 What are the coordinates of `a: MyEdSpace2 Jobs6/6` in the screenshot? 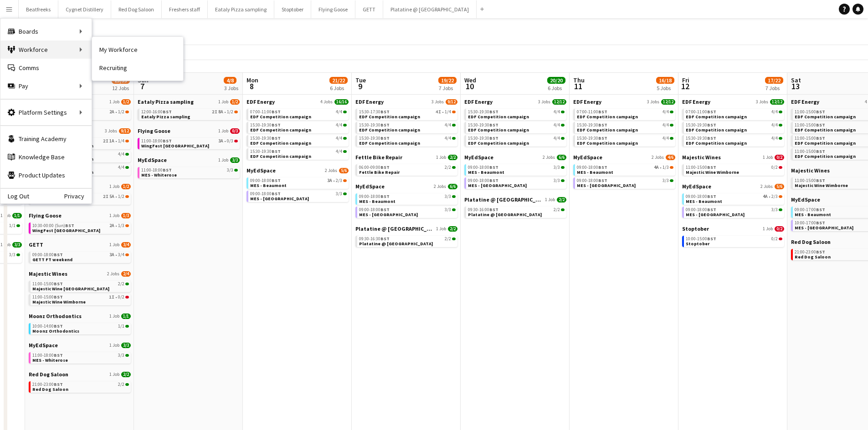 It's located at (406, 186).